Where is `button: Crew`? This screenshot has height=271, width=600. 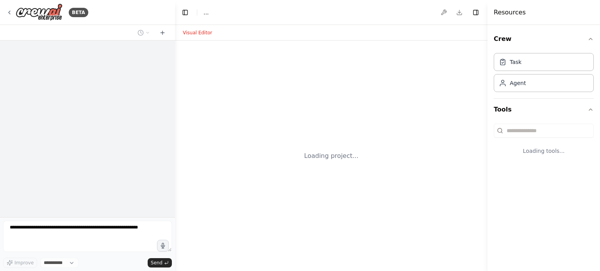 button: Crew is located at coordinates (543, 39).